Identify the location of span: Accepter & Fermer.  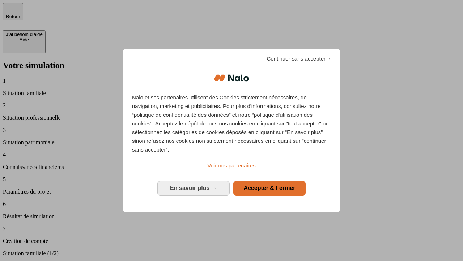
(269, 187).